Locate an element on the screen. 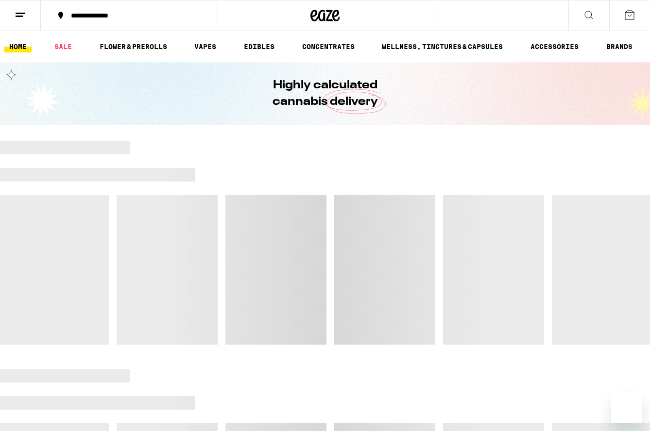 Image resolution: width=650 pixels, height=431 pixels. a: VAPES is located at coordinates (205, 47).